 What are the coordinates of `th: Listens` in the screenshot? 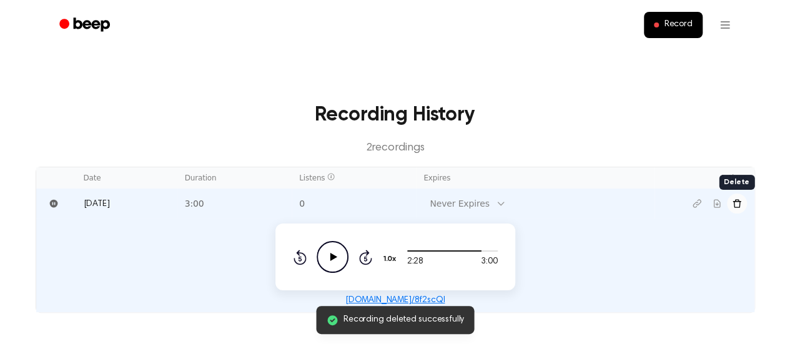 It's located at (353, 178).